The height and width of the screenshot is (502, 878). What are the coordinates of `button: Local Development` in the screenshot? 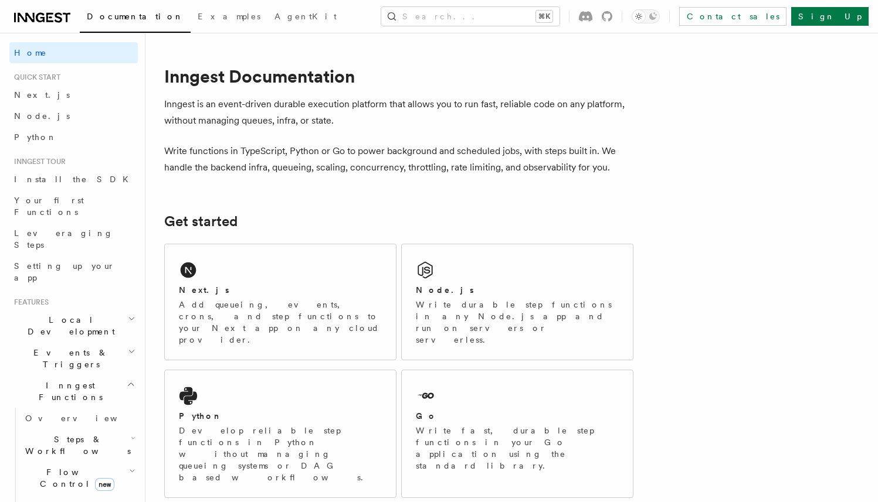 It's located at (73, 326).